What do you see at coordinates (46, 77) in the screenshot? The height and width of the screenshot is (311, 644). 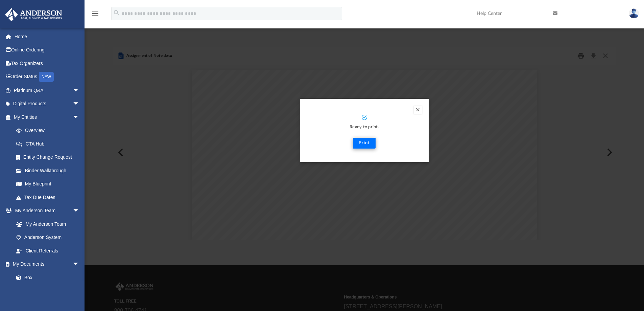 I see `div: NEW` at bounding box center [46, 77].